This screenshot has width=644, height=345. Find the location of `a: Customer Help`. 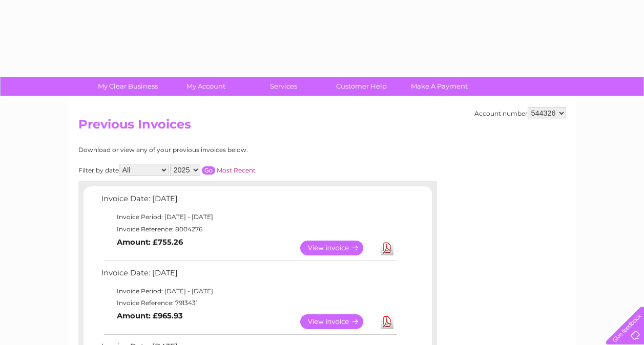

a: Customer Help is located at coordinates (361, 86).